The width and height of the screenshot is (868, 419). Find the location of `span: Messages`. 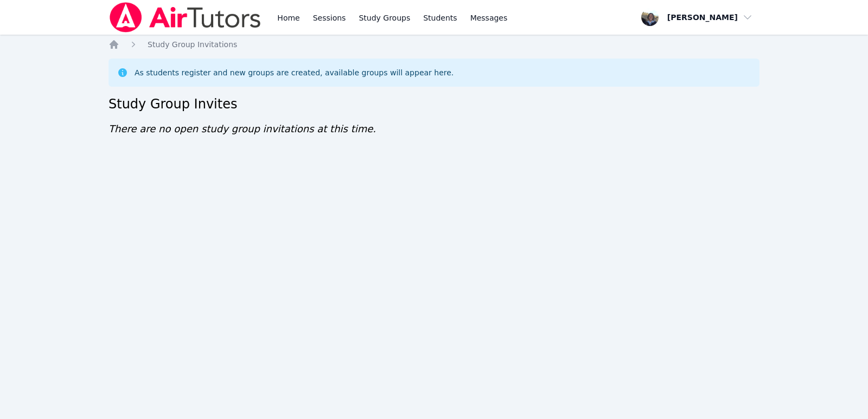

span: Messages is located at coordinates (489, 18).